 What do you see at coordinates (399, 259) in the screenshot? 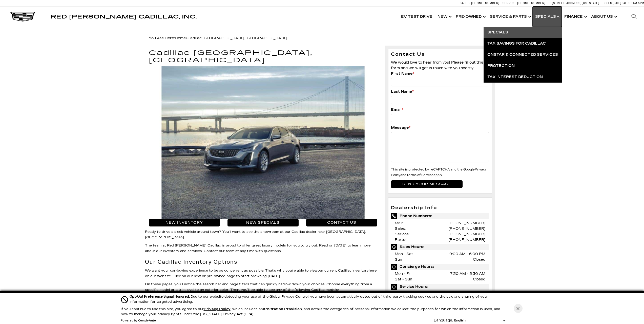
I see `span: Sun` at bounding box center [399, 259].